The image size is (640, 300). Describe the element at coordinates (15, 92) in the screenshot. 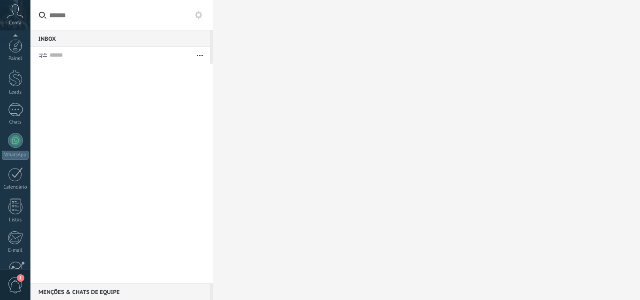

I see `div: Leads` at that location.